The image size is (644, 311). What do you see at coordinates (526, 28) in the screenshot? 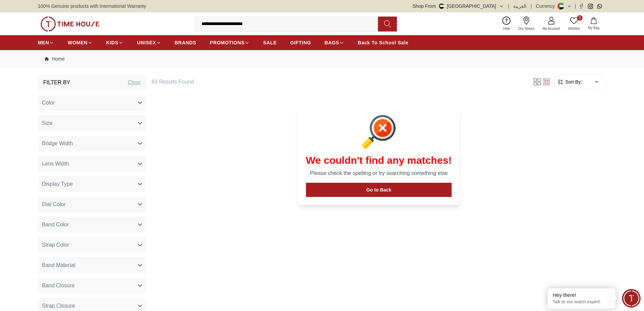
I see `span: Our Stores` at bounding box center [526, 28].